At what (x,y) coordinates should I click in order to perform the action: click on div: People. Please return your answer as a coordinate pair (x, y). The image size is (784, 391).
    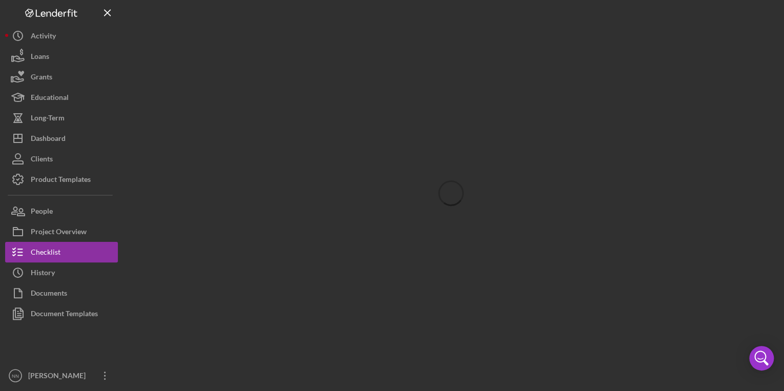
    Looking at the image, I should click on (41, 212).